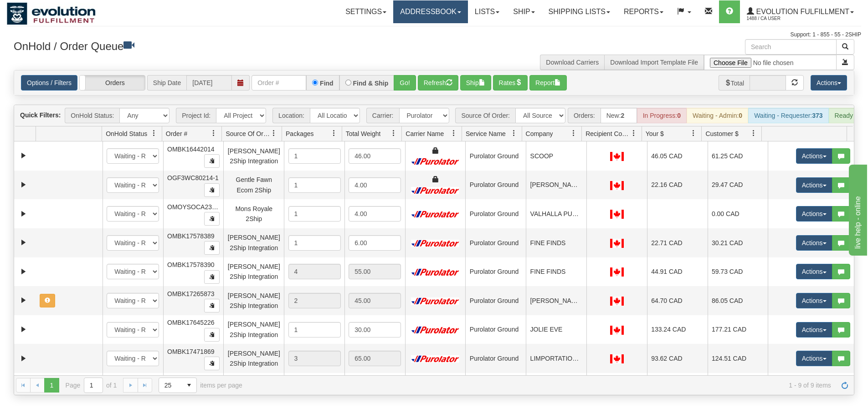 The height and width of the screenshot is (418, 868). Describe the element at coordinates (314, 272) in the screenshot. I see `div: 4` at that location.